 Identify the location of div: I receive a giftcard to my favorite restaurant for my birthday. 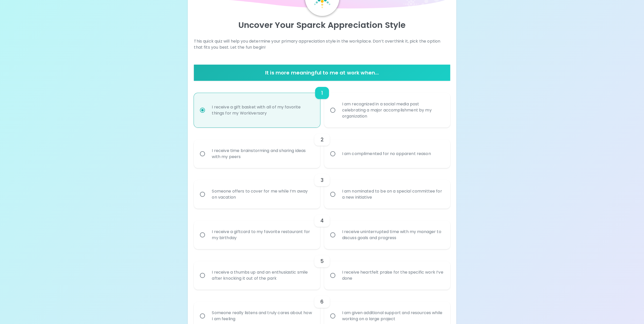
(263, 234).